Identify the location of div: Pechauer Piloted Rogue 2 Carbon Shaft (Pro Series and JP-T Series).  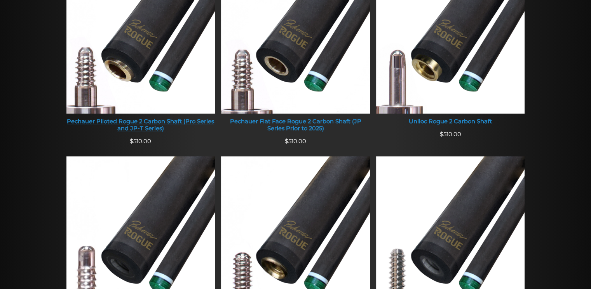
(141, 125).